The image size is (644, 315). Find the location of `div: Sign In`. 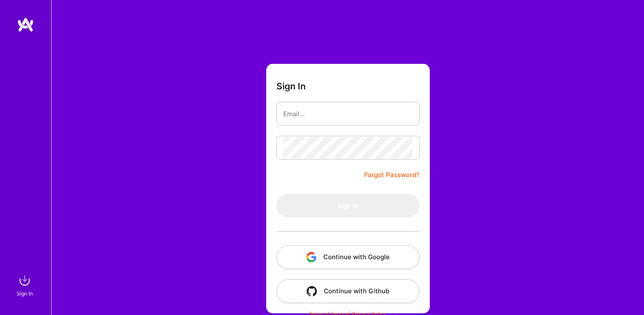

div: Sign In is located at coordinates (25, 293).